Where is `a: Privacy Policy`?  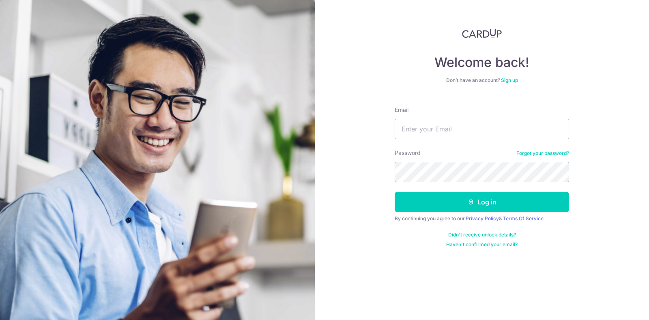
a: Privacy Policy is located at coordinates (483, 218).